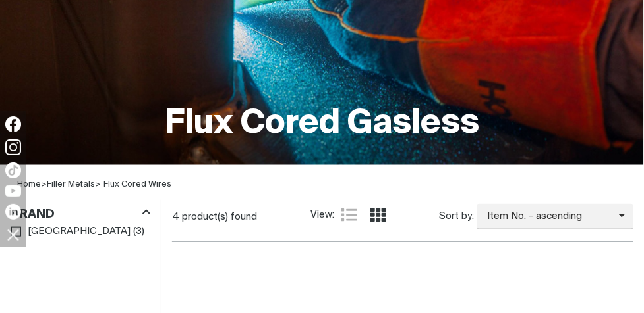 The image size is (644, 313). What do you see at coordinates (70, 184) in the screenshot?
I see `a: Filler Metals` at bounding box center [70, 184].